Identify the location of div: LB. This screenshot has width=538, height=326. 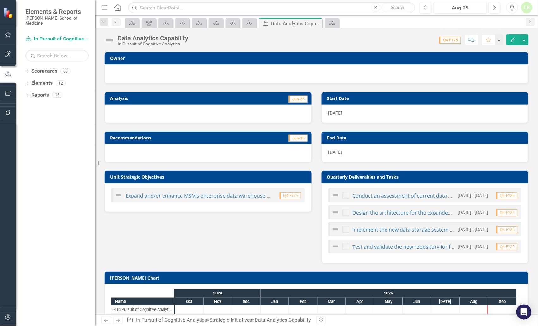
(526, 8).